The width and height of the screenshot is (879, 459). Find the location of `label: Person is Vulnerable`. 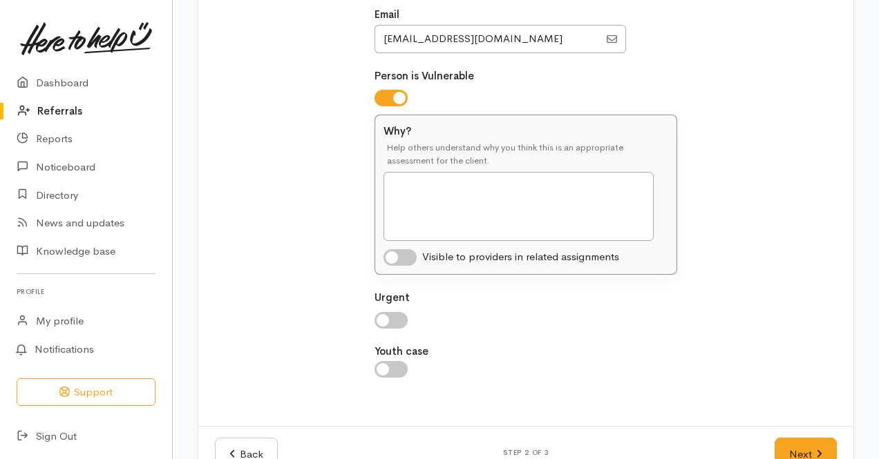

label: Person is Vulnerable is located at coordinates (424, 76).